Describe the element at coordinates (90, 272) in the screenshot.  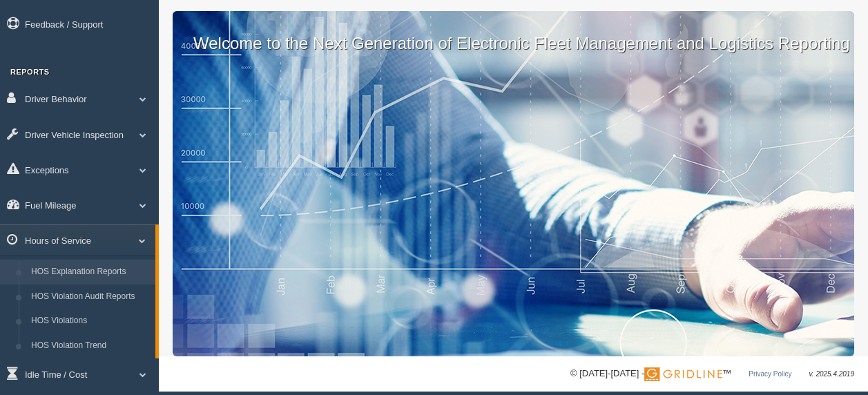
I see `a: HOS Explanation Reports` at that location.